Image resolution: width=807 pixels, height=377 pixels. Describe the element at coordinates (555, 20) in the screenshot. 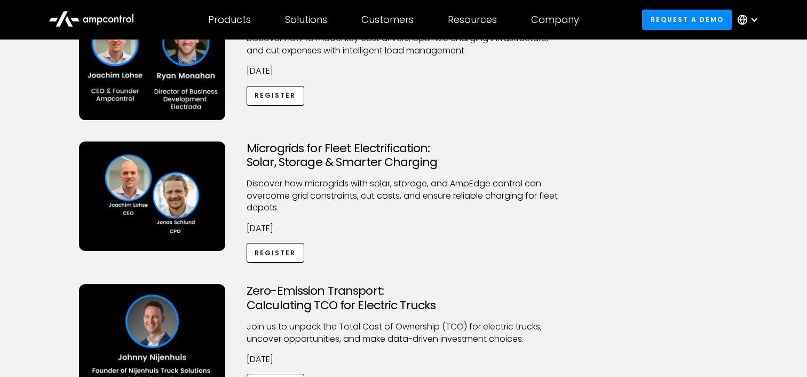

I see `div: Company` at that location.